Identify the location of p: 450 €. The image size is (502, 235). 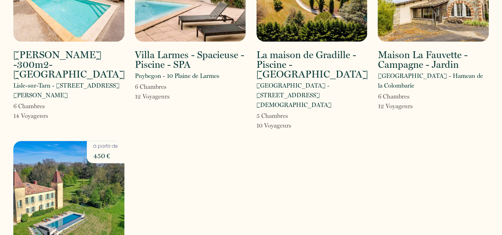
(105, 156).